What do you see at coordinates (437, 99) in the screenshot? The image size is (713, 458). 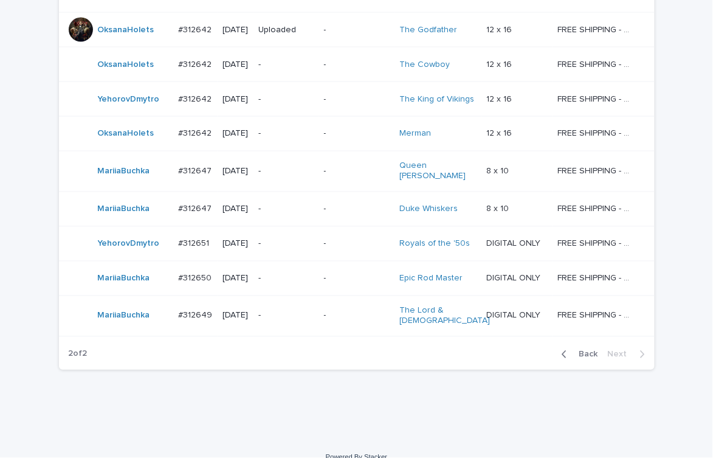 I see `a: The King of Vikings` at bounding box center [437, 99].